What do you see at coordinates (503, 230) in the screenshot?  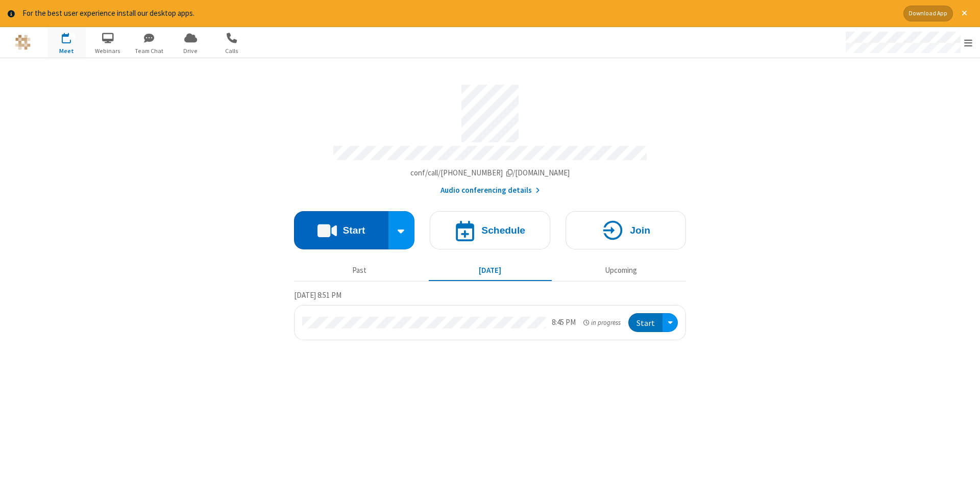 I see `h4: Schedule` at bounding box center [503, 230].